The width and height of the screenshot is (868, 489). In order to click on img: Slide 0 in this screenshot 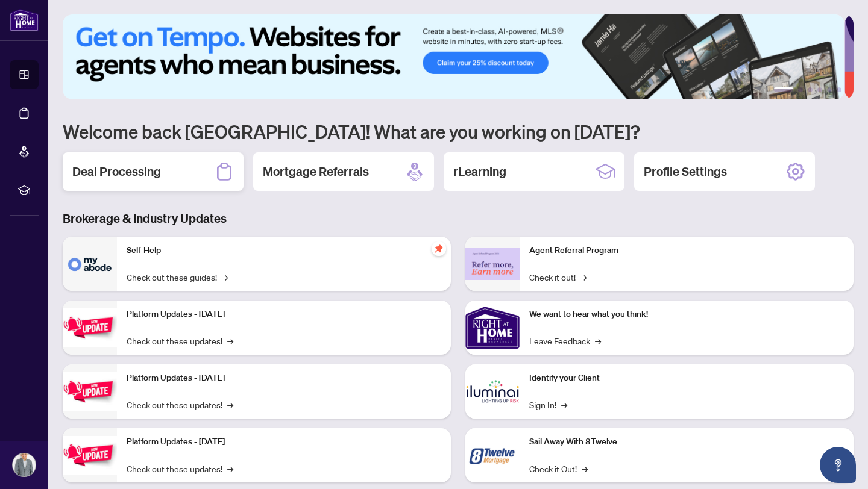, I will do `click(453, 56)`.